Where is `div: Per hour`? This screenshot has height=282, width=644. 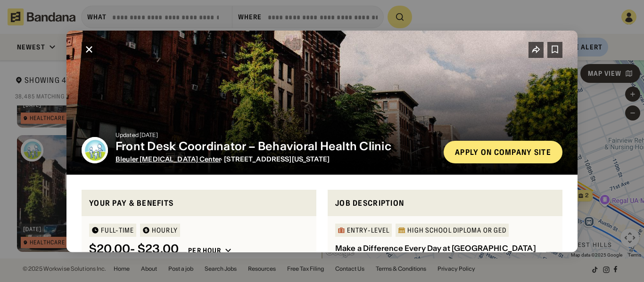
div: Per hour is located at coordinates (205, 251).